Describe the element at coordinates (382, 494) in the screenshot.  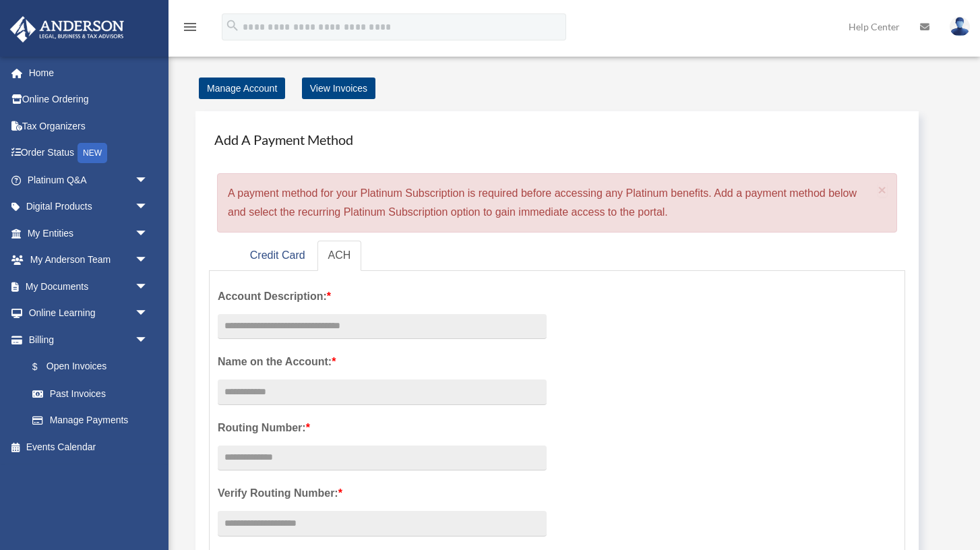
I see `label: Verify Routing Number:` at that location.